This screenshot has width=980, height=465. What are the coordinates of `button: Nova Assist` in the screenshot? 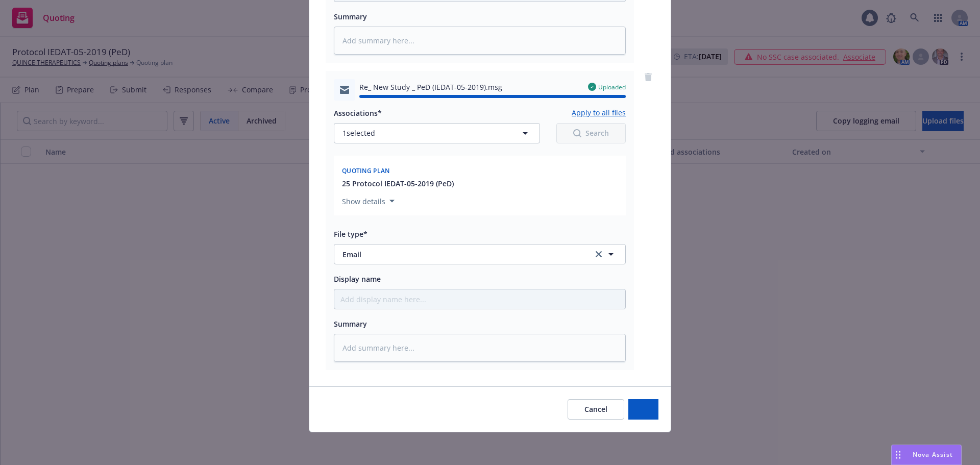 It's located at (926, 455).